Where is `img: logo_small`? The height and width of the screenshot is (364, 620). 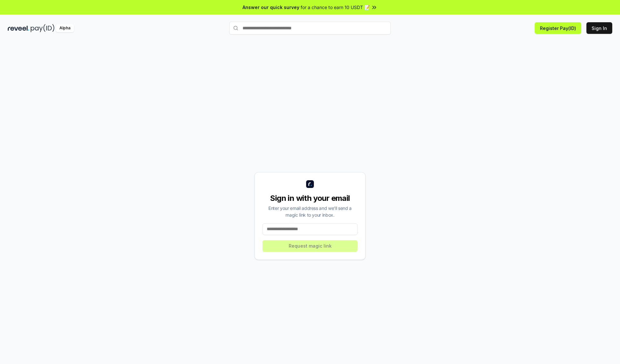
img: logo_small is located at coordinates (310, 184).